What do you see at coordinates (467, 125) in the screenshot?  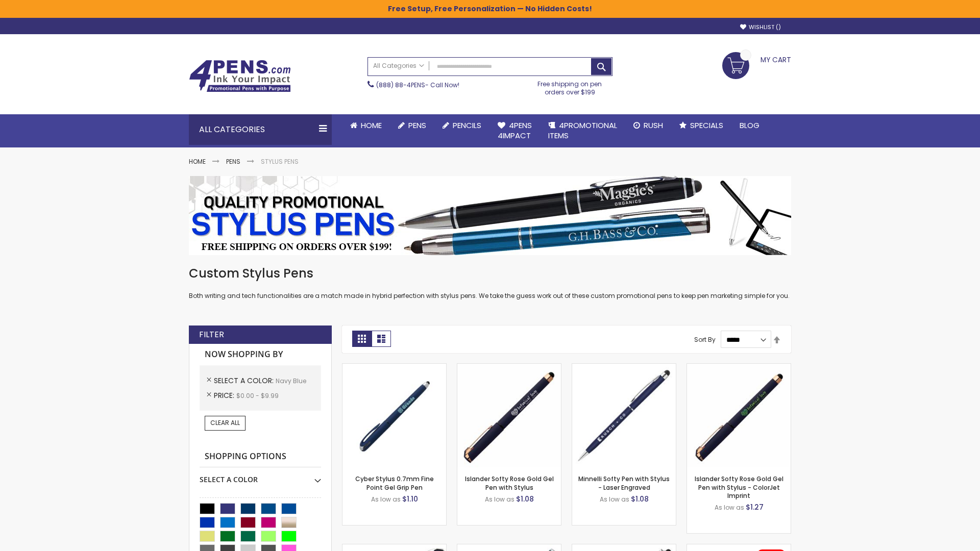 I see `span: Pencils` at bounding box center [467, 125].